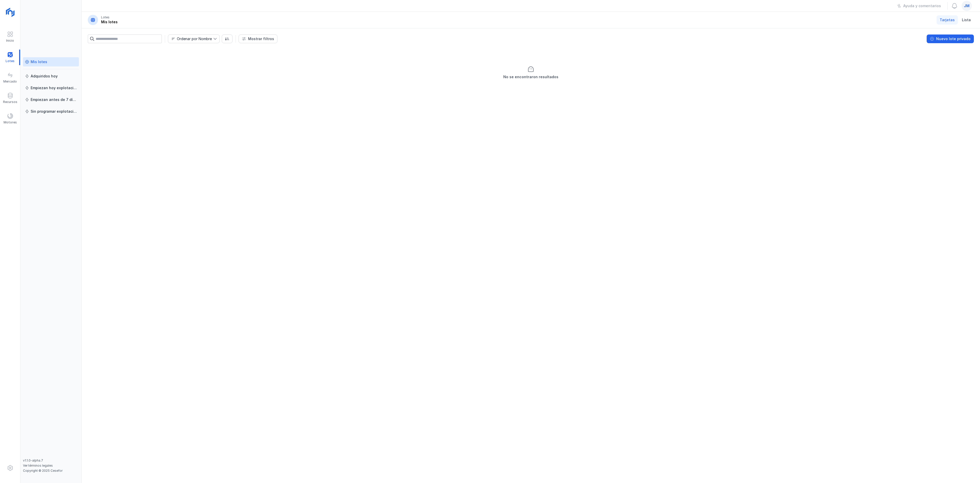 The width and height of the screenshot is (980, 483). Describe the element at coordinates (531, 77) in the screenshot. I see `div: No se encontraron resultados` at that location.